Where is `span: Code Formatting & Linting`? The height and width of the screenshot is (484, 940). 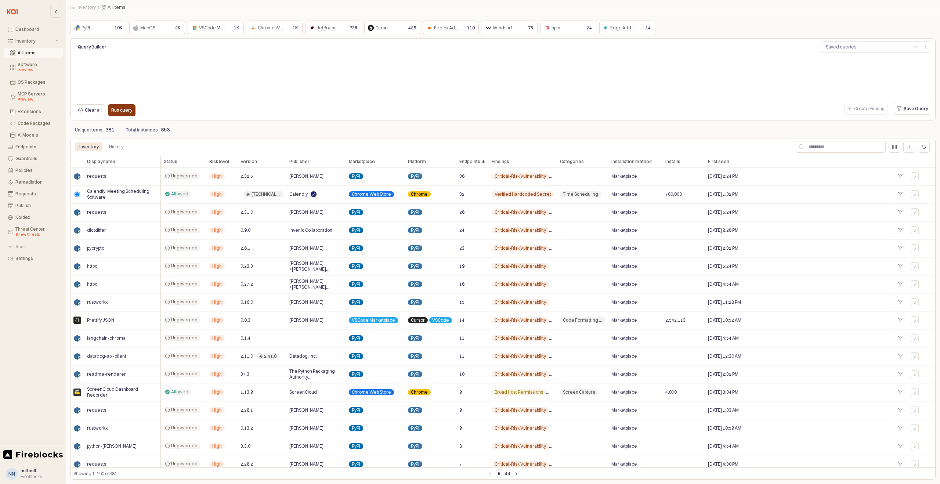 span: Code Formatting & Linting is located at coordinates (583, 320).